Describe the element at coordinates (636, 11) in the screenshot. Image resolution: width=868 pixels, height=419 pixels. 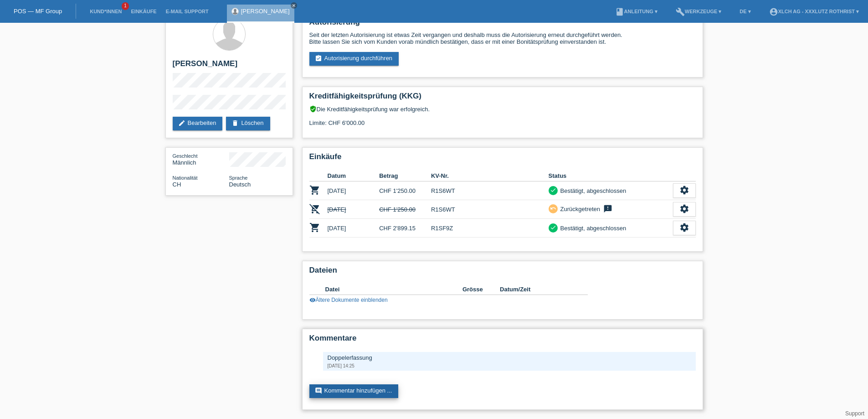
I see `a: bookAnleitung ▾` at that location.